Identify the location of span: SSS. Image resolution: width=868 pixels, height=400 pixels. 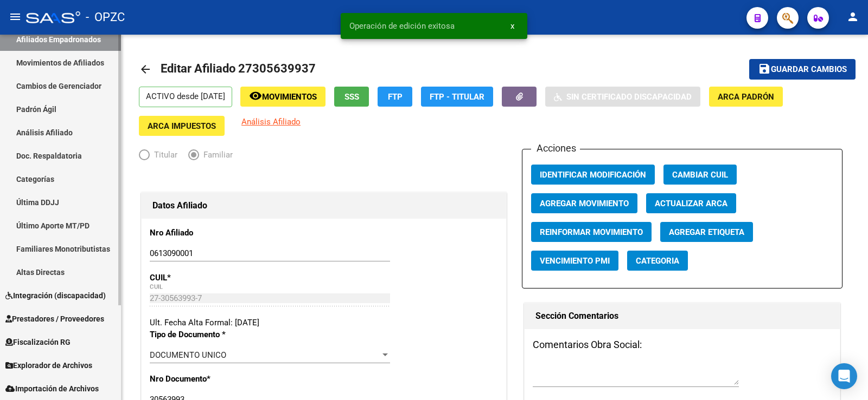
(352, 97).